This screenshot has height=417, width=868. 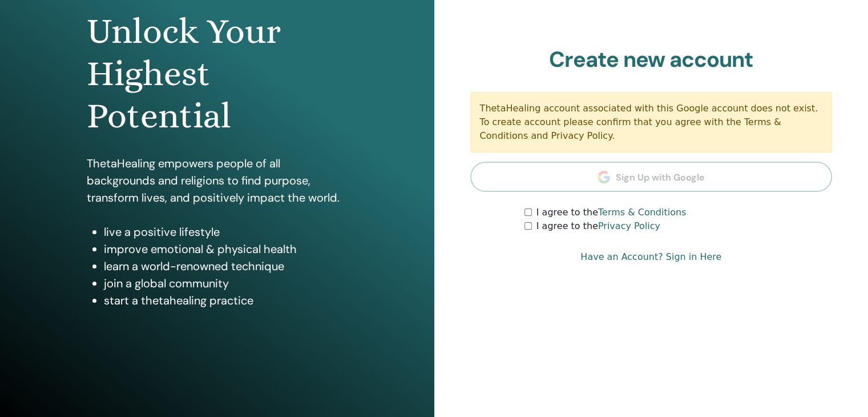 What do you see at coordinates (651, 122) in the screenshot?
I see `div: ThetaHealing account associated with this Google account does not exist. To create account please...` at bounding box center [651, 122].